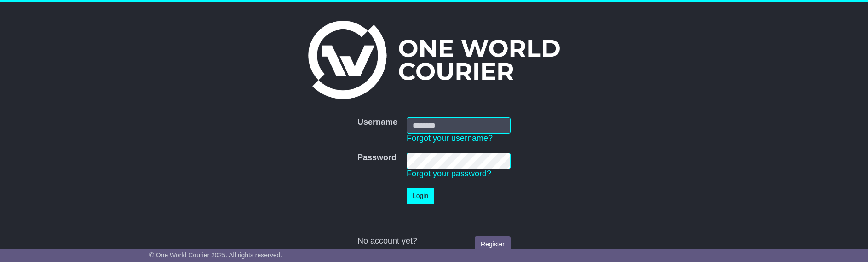  What do you see at coordinates (449, 173) in the screenshot?
I see `a: Forgot your password?` at bounding box center [449, 173].